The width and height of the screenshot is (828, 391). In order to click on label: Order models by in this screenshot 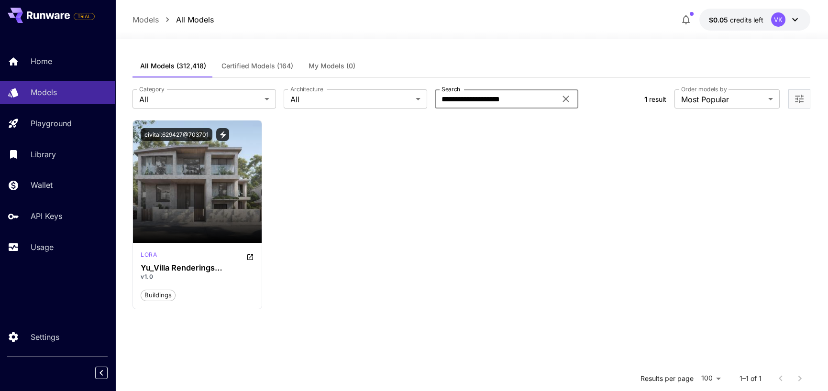, I will do `click(704, 89)`.